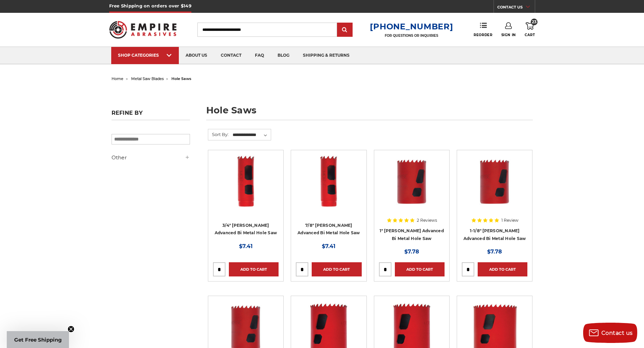 The height and width of the screenshot is (348, 644). I want to click on a: 3/4" Morse Advanced Bi Metal Hole Saw, so click(246, 187).